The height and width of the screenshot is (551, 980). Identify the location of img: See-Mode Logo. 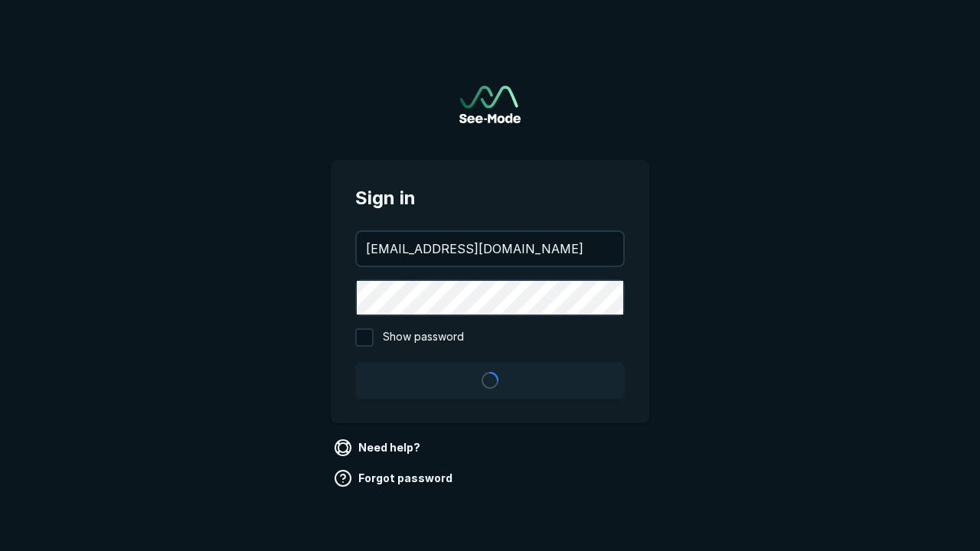
(490, 104).